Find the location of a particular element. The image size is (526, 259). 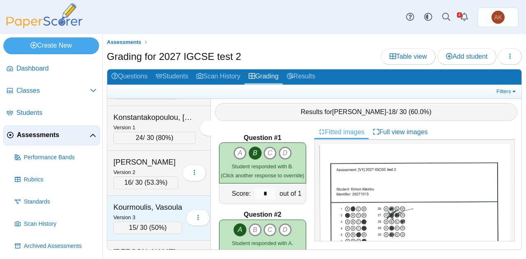

a: Alerts is located at coordinates (464, 17).